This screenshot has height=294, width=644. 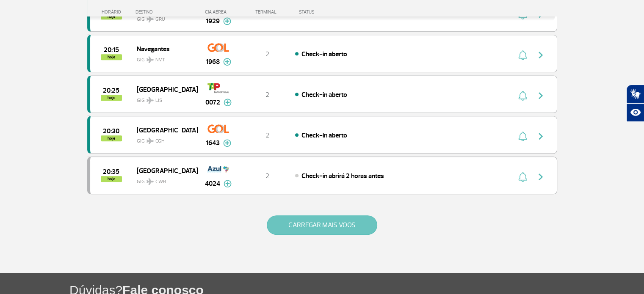 I want to click on span: 1968, so click(x=212, y=62).